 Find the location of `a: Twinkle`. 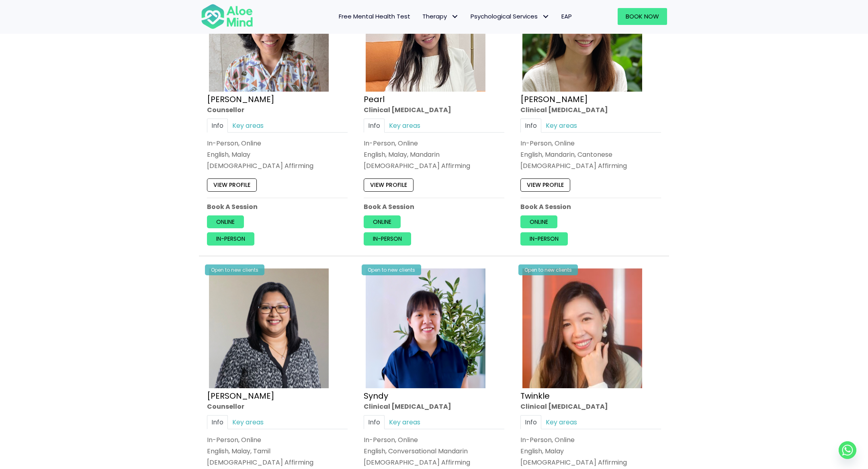

a: Twinkle is located at coordinates (535, 396).